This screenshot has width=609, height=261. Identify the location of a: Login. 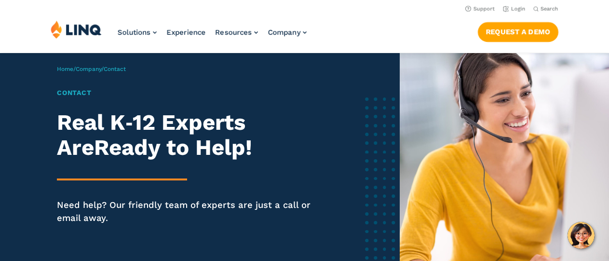
(514, 9).